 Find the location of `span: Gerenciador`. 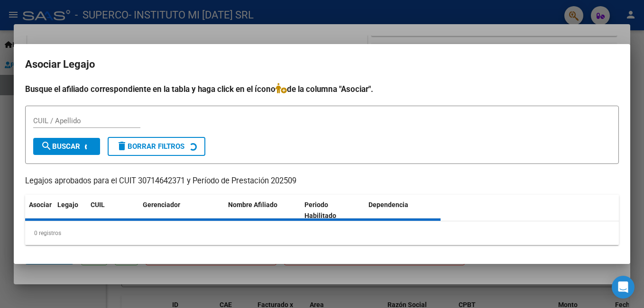

span: Gerenciador is located at coordinates (162, 205).